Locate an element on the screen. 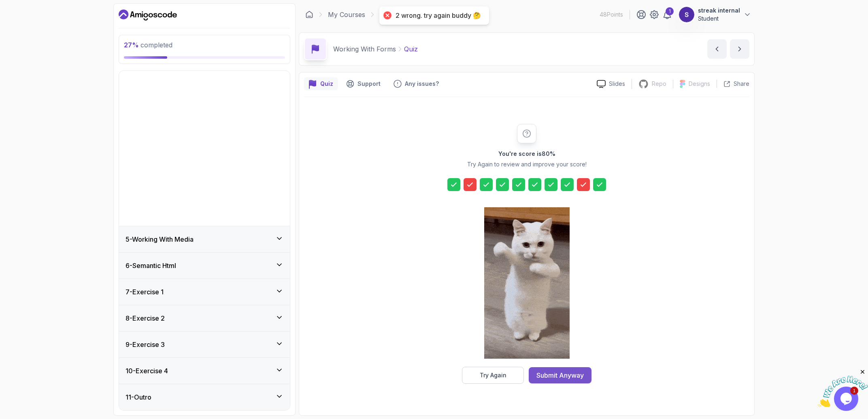 The width and height of the screenshot is (868, 419). button: Submit Anyway is located at coordinates (560, 375).